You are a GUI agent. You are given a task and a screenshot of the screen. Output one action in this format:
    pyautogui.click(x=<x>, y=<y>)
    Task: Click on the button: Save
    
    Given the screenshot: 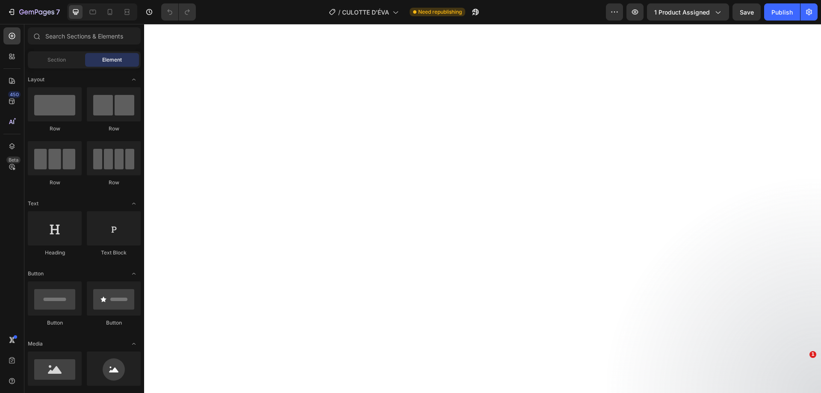 What is the action you would take?
    pyautogui.click(x=747, y=12)
    